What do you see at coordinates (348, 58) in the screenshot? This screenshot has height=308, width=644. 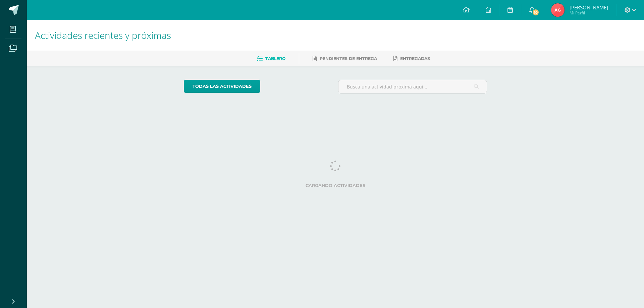 I see `span: Pendientes de entrega` at bounding box center [348, 58].